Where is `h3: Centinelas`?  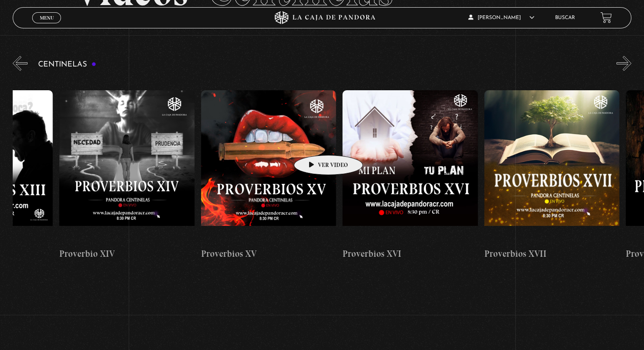
h3: Centinelas is located at coordinates (67, 64).